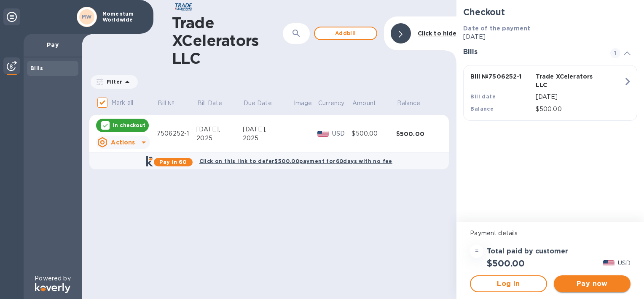  What do you see at coordinates (592, 283) in the screenshot?
I see `span: Pay now` at bounding box center [592, 283].